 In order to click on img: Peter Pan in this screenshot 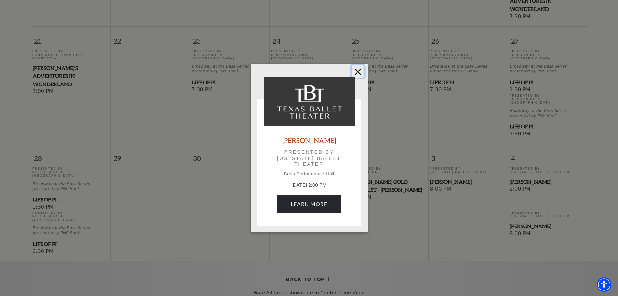, I will do `click(309, 102)`.